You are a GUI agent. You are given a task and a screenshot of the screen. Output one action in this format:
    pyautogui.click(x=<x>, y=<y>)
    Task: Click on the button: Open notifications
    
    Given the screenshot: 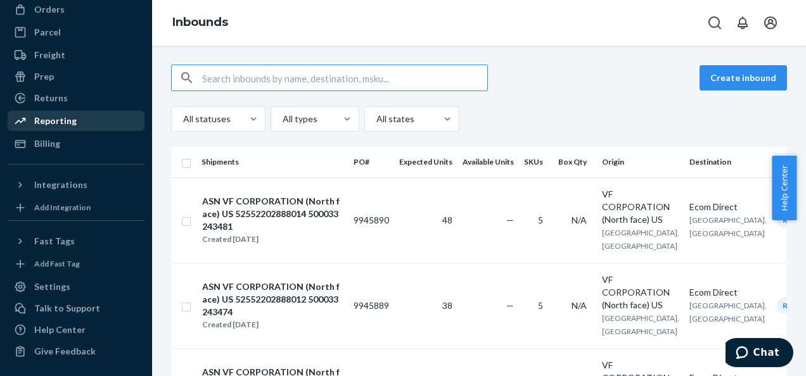 What is the action you would take?
    pyautogui.click(x=743, y=23)
    